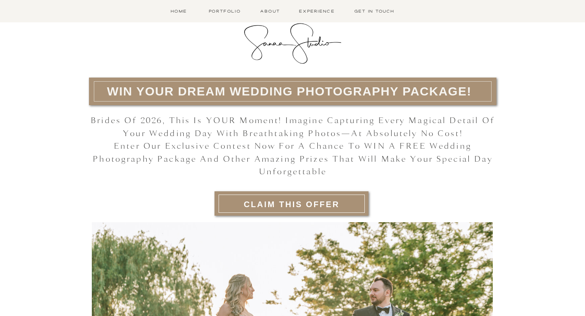 The width and height of the screenshot is (585, 316). What do you see at coordinates (374, 11) in the screenshot?
I see `a: Get in Touch` at bounding box center [374, 11].